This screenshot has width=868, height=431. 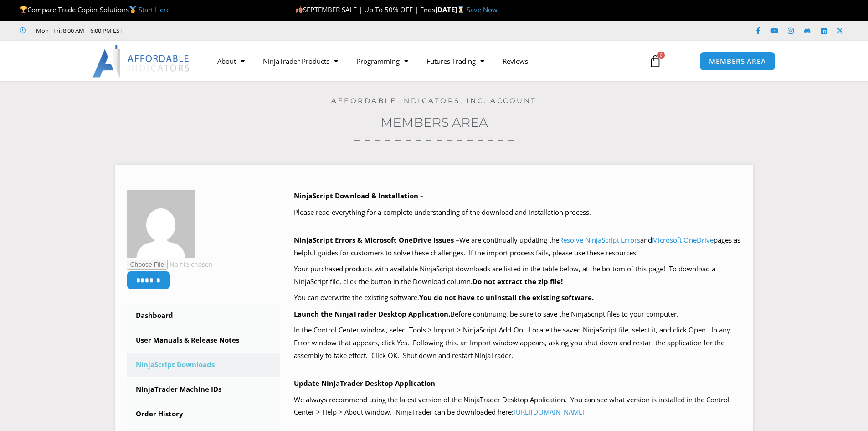 What do you see at coordinates (203, 340) in the screenshot?
I see `a: User Manuals & Release Notes` at bounding box center [203, 340].